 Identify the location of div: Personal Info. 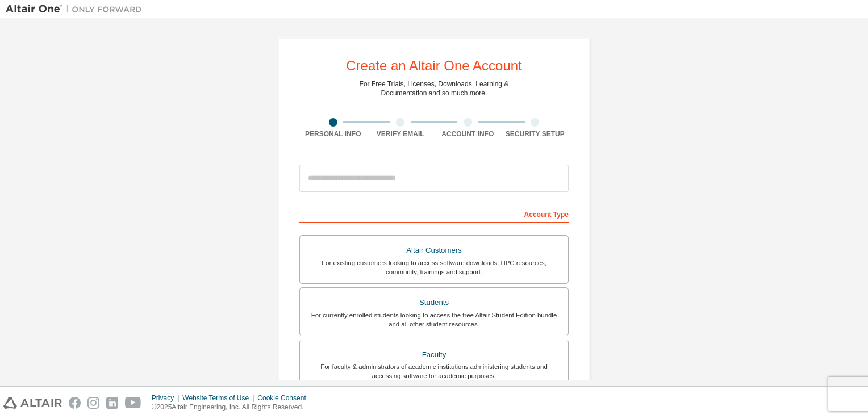
(333, 134).